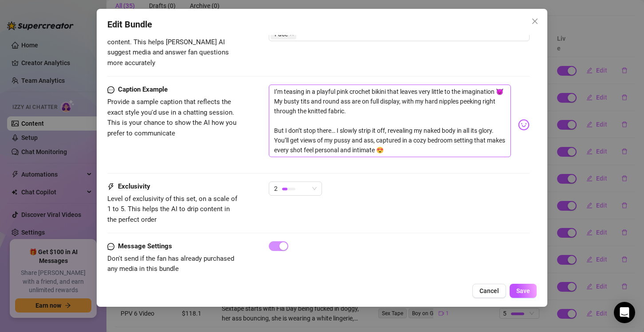 The width and height of the screenshot is (644, 332). What do you see at coordinates (172, 209) in the screenshot?
I see `span: Level of exclusivity of this set, on a scale of 1 to 5. This helps the AI to drip content in the ...` at bounding box center [172, 209].